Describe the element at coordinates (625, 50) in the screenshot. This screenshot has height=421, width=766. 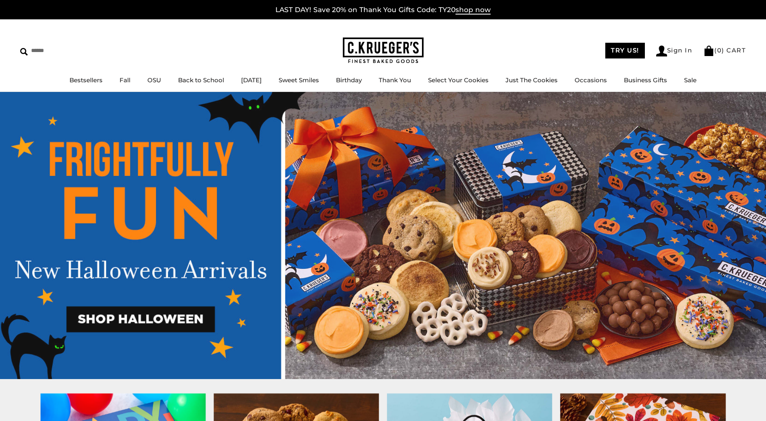
I see `a: TRY US!` at that location.